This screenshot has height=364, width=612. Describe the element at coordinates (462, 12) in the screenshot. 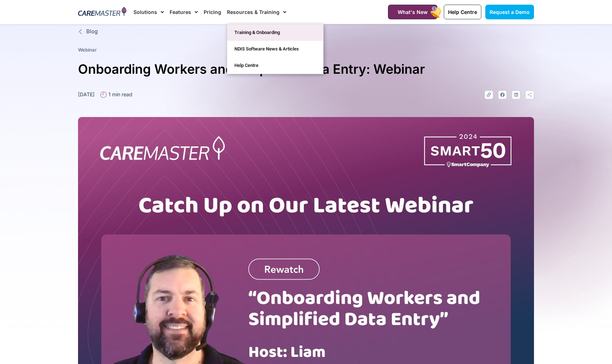

I see `span: Help Centre` at that location.